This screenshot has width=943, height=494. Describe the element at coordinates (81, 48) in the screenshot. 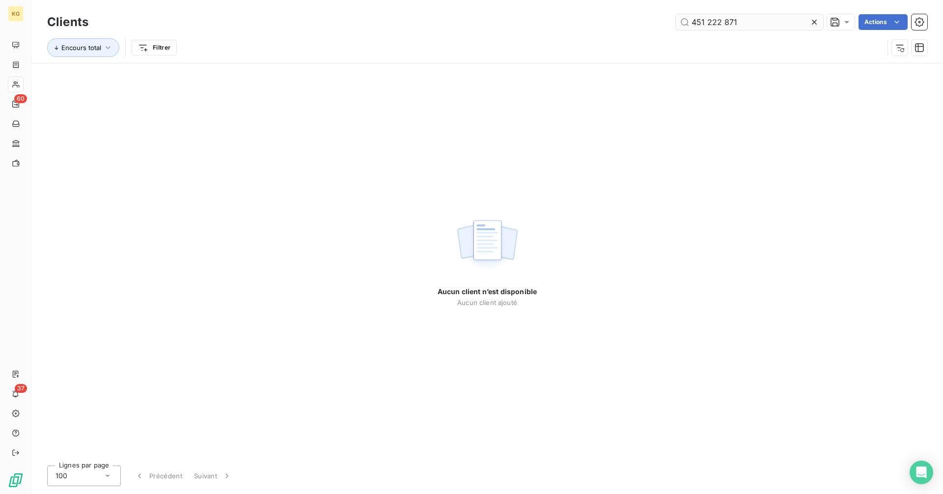

I see `span: Encours total` at that location.